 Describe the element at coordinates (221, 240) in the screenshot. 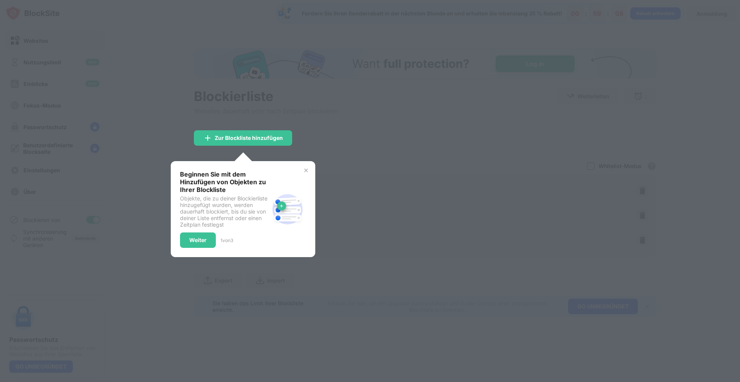

I see `font: 1` at that location.